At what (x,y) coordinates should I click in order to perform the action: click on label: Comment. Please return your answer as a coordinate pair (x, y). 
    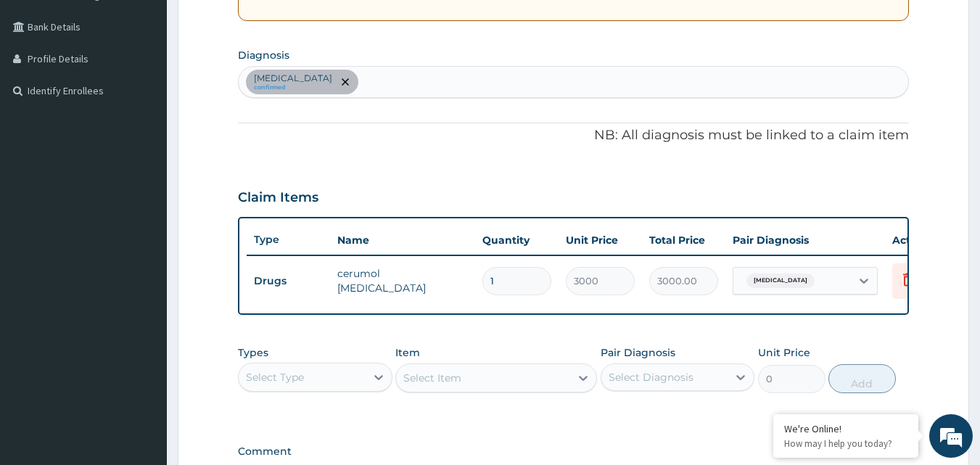
    Looking at the image, I should click on (574, 451).